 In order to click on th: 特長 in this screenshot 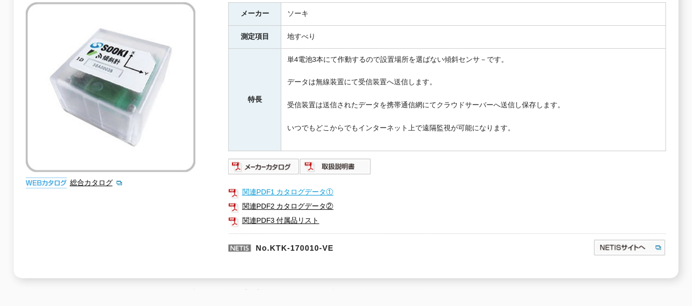, I will do `click(255, 99)`.